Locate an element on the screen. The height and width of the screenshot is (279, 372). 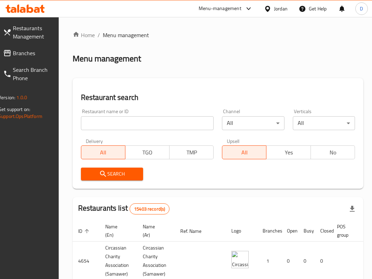
span: Search is located at coordinates (112, 174).